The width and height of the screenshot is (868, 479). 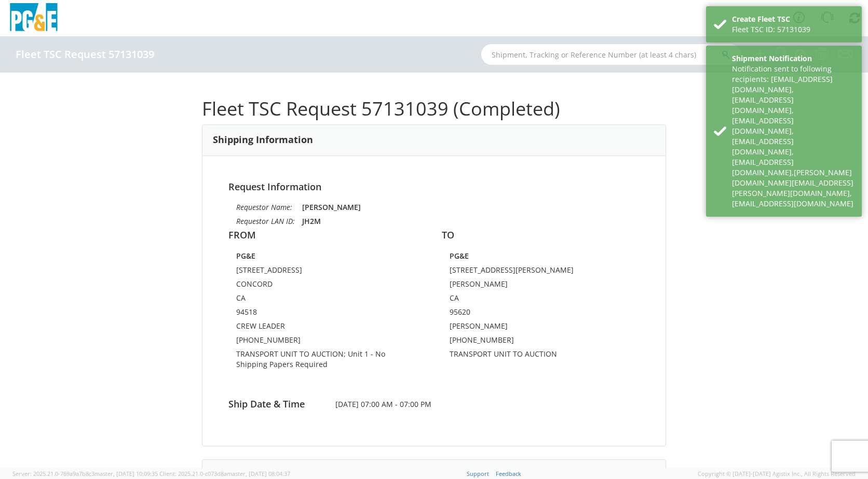 What do you see at coordinates (85, 474) in the screenshot?
I see `span: Server: 2025.21.0-769a9a7b8c3` at bounding box center [85, 474].